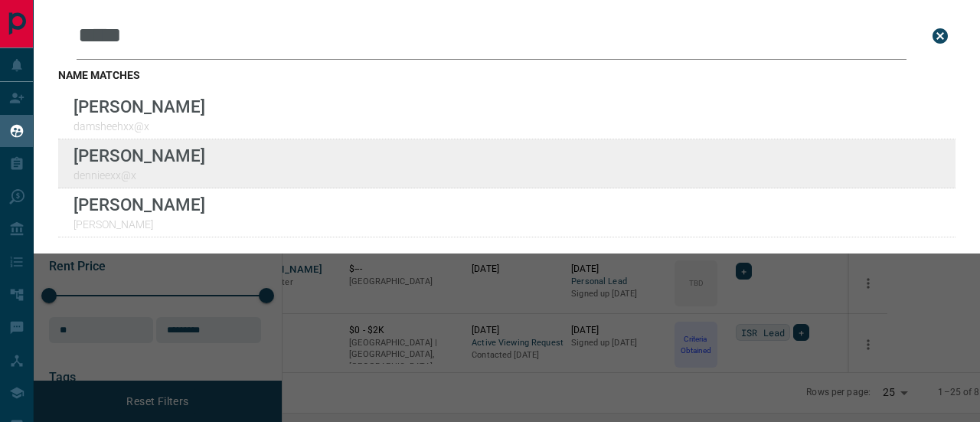  I want to click on h3: name matches, so click(507, 75).